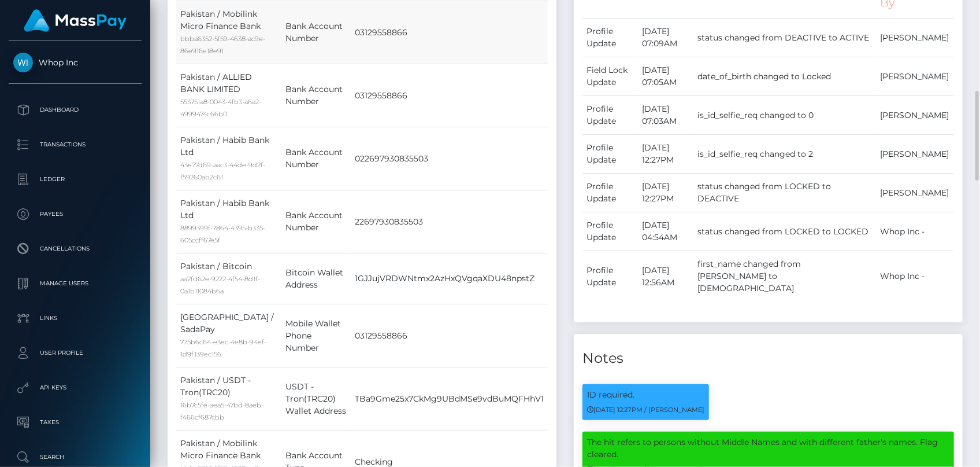 This screenshot has height=467, width=980. I want to click on td: 1GJJujVRDWNtmx2AzHxQVgqaXDU48npstZ, so click(449, 278).